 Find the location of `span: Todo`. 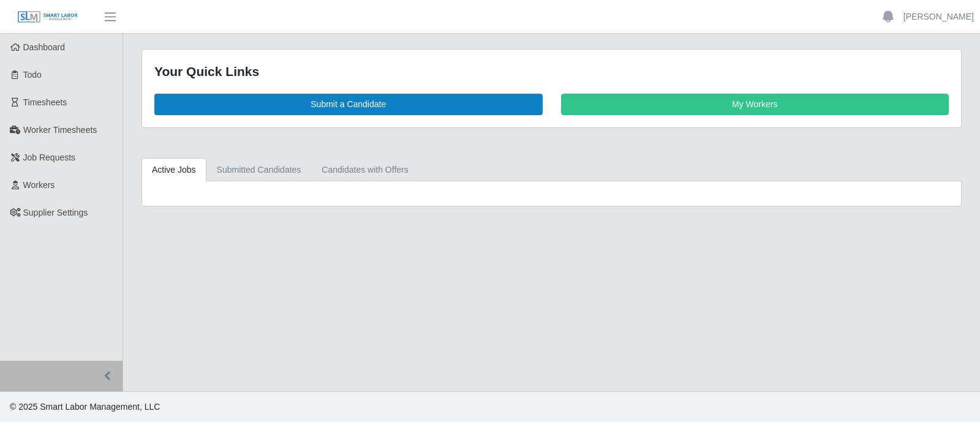

span: Todo is located at coordinates (32, 75).